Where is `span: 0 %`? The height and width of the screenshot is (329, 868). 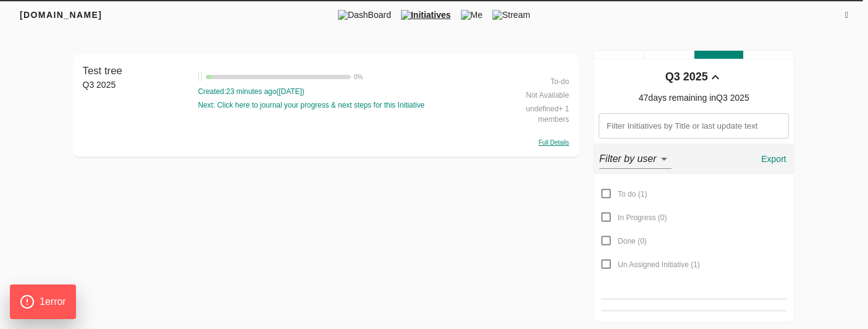
span: 0 % is located at coordinates (358, 77).